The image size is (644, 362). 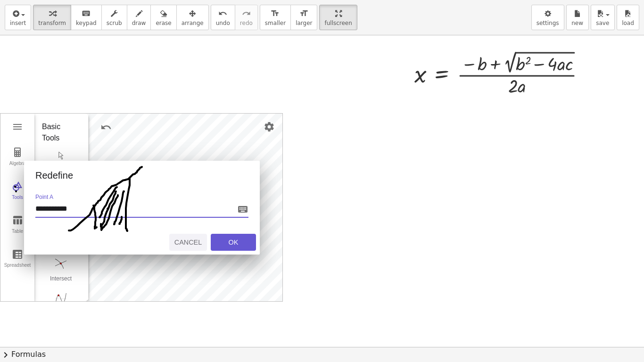 What do you see at coordinates (18, 167) in the screenshot?
I see `div: Algebra` at bounding box center [18, 167].